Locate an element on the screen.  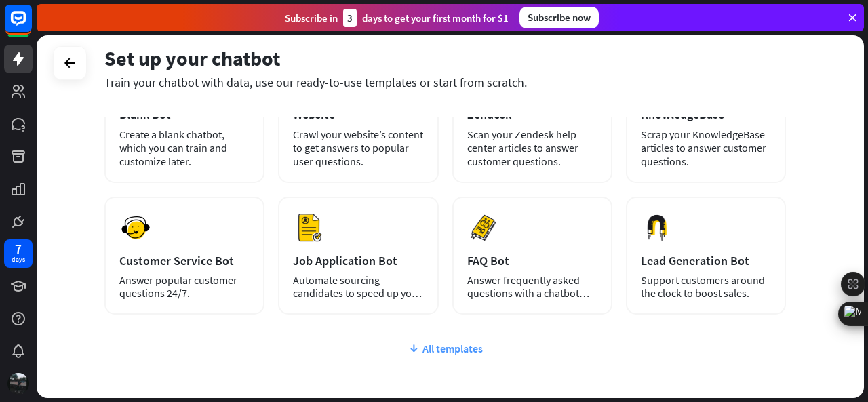
div: FAQ Bot is located at coordinates (532, 261).